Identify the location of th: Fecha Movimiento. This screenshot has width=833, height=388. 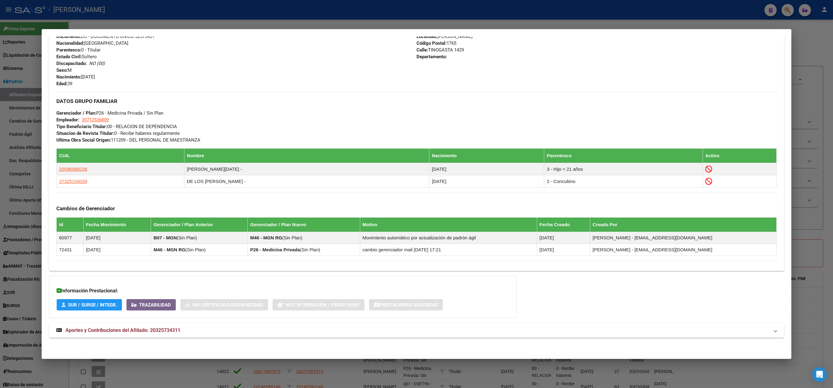
(117, 224).